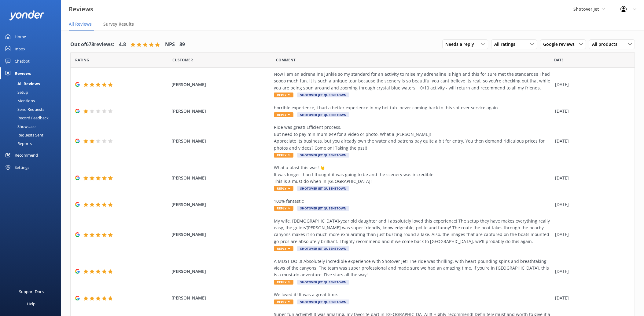  Describe the element at coordinates (19, 101) in the screenshot. I see `div: Mentions` at that location.